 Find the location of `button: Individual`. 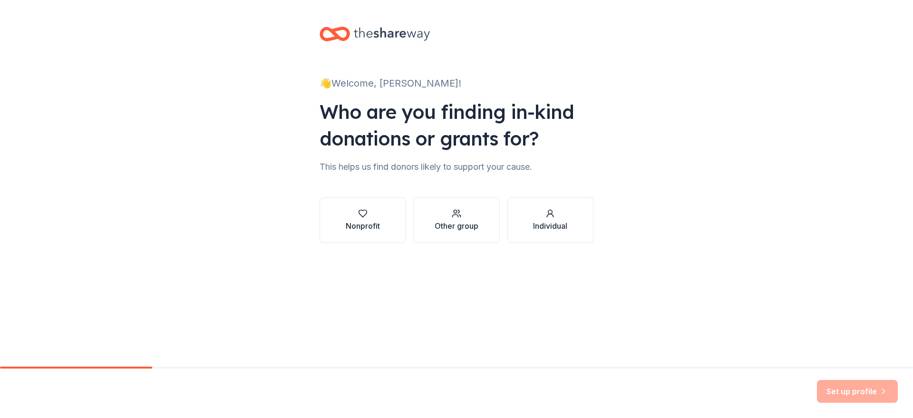

button: Individual is located at coordinates (550, 220).